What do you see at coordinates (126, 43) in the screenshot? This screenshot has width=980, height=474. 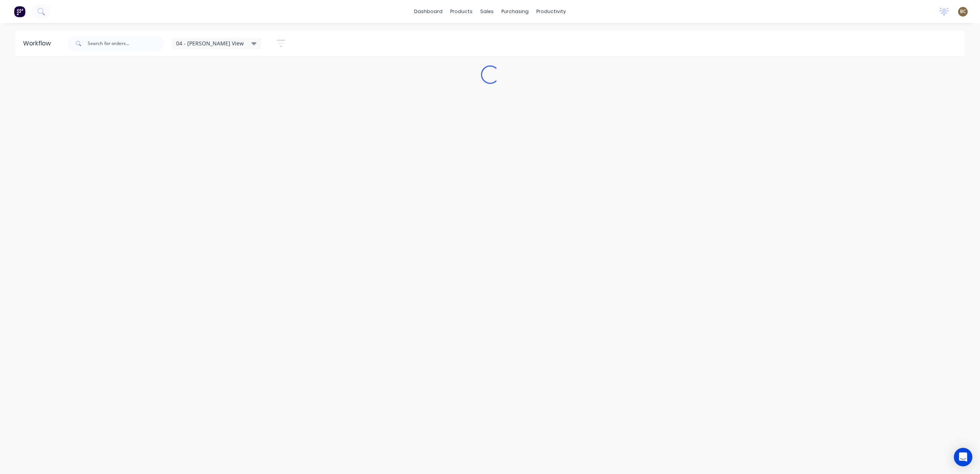 I see `input: Search for orders...` at bounding box center [126, 43].